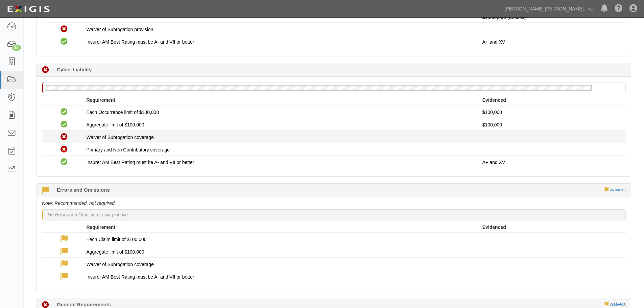 The width and height of the screenshot is (644, 308). I want to click on span: Waiver of Subrogation provision, so click(120, 30).